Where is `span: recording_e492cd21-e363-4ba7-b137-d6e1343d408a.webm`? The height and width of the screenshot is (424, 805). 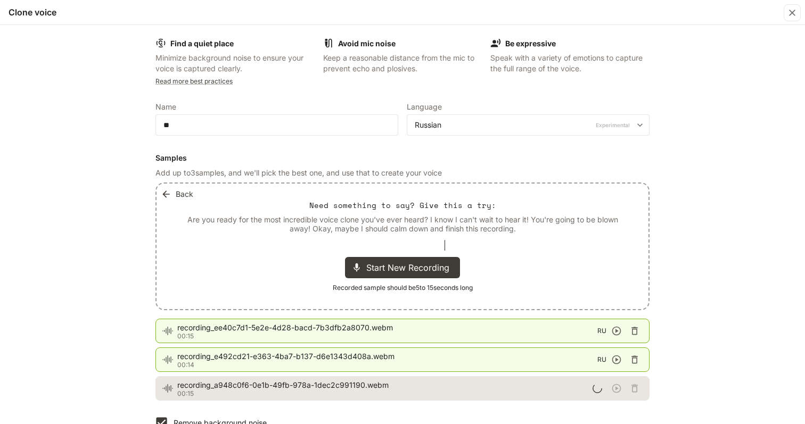
span: recording_e492cd21-e363-4ba7-b137-d6e1343d408a.webm is located at coordinates (387, 357).